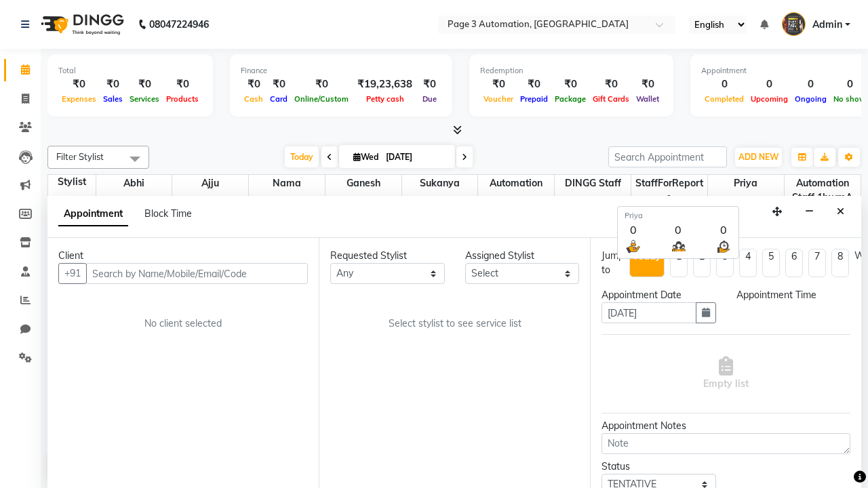 The width and height of the screenshot is (868, 488). Describe the element at coordinates (341, 71) in the screenshot. I see `div: Finance` at that location.